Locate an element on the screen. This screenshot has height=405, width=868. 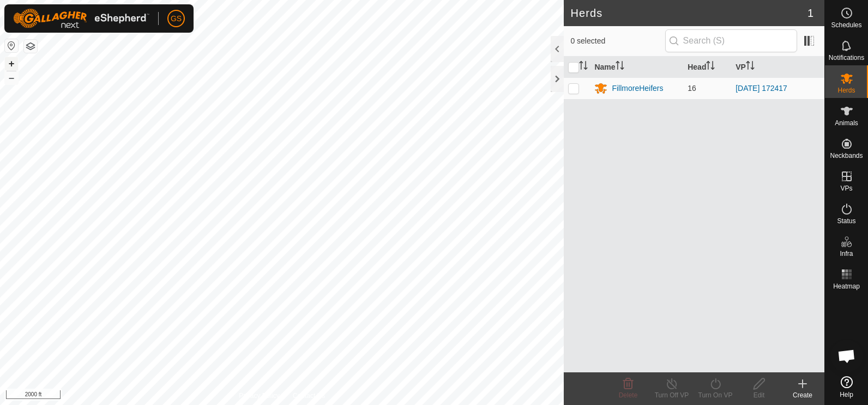
span: Notifications is located at coordinates (846, 58).